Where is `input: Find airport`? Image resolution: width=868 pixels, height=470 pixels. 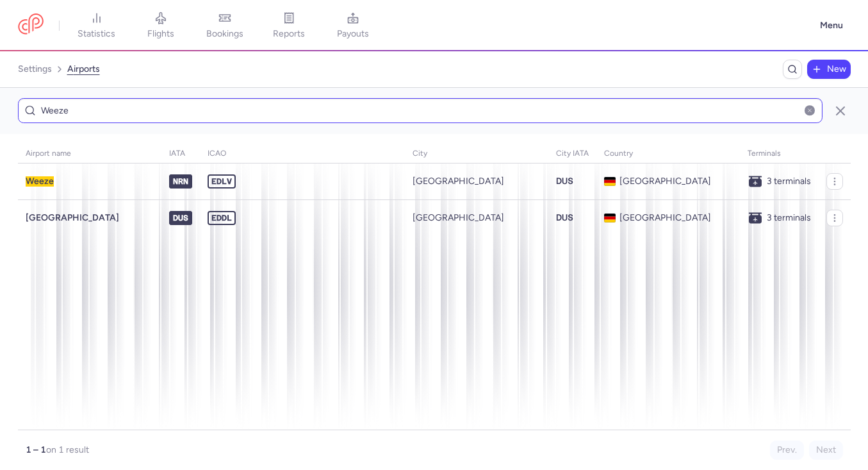 input: Find airport is located at coordinates (420, 111).